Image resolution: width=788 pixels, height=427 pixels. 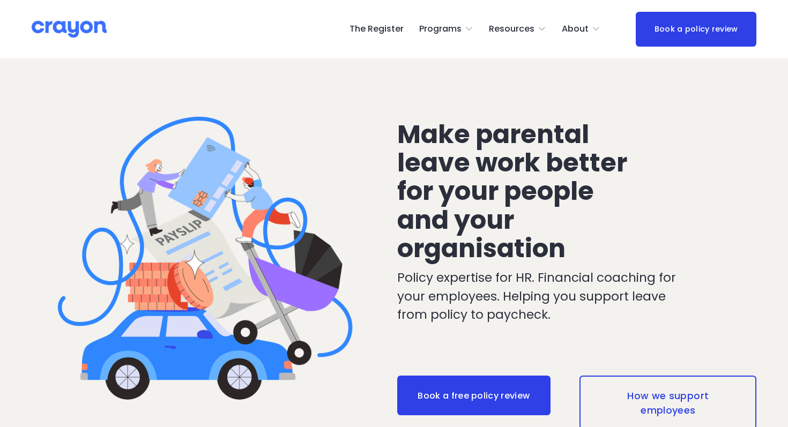 What do you see at coordinates (696, 29) in the screenshot?
I see `a: Book a policy review` at bounding box center [696, 29].